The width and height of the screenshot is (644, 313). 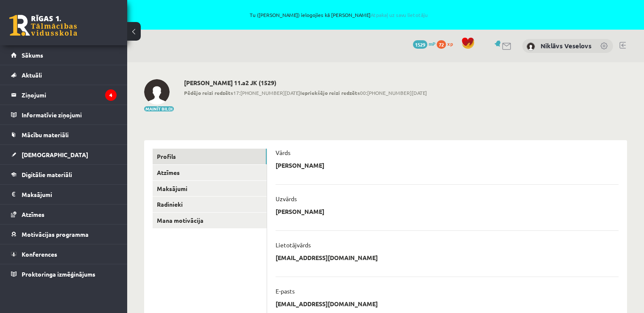 What do you see at coordinates (330, 93) in the screenshot?
I see `b: Iepriekšējo reizi redzēts` at bounding box center [330, 93].